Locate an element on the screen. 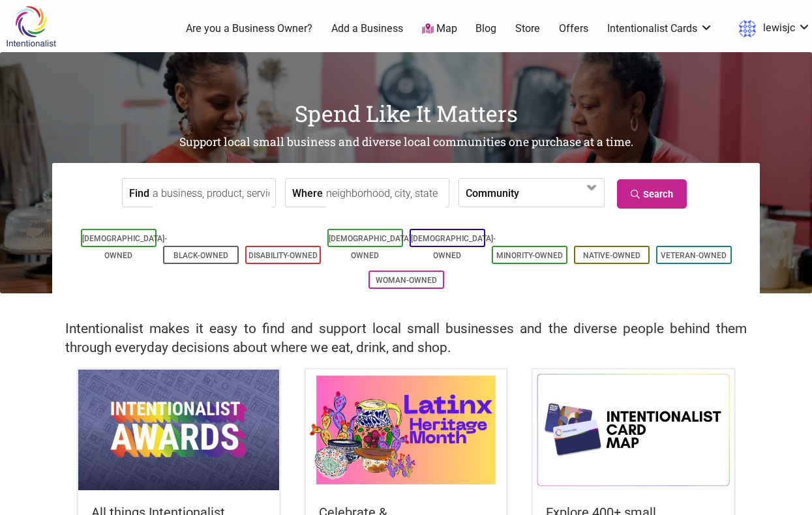 This screenshot has width=812, height=515. a: lewisjc is located at coordinates (770, 29).